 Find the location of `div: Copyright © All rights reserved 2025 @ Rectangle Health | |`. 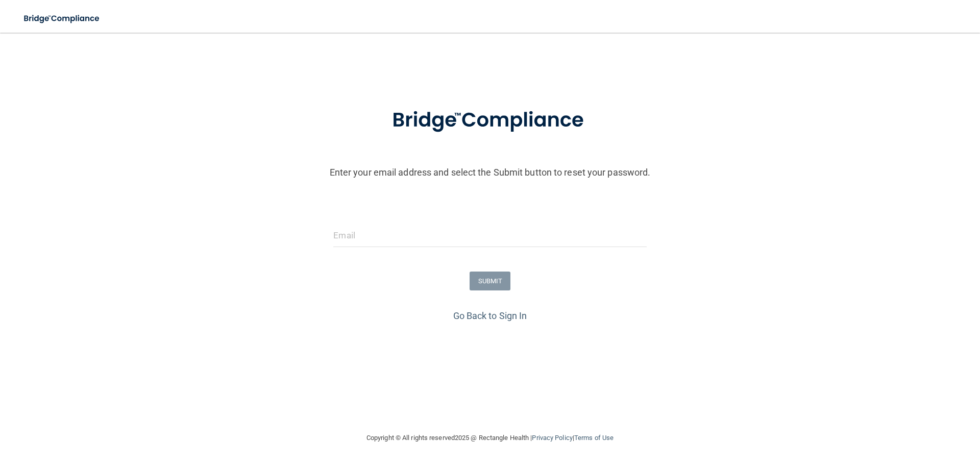

div: Copyright © All rights reserved 2025 @ Rectangle Health | | is located at coordinates (490, 437).